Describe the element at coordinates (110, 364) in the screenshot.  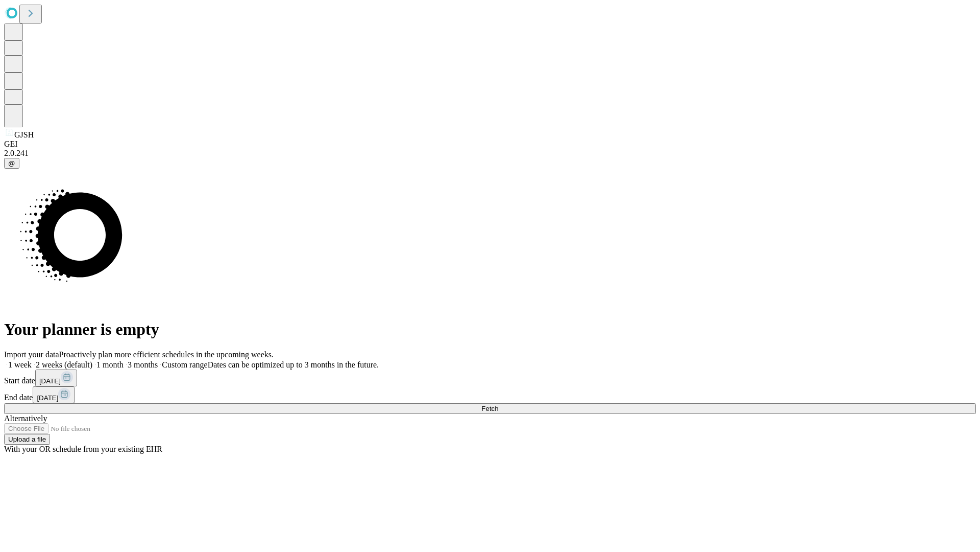
I see `span: 1 month` at that location.